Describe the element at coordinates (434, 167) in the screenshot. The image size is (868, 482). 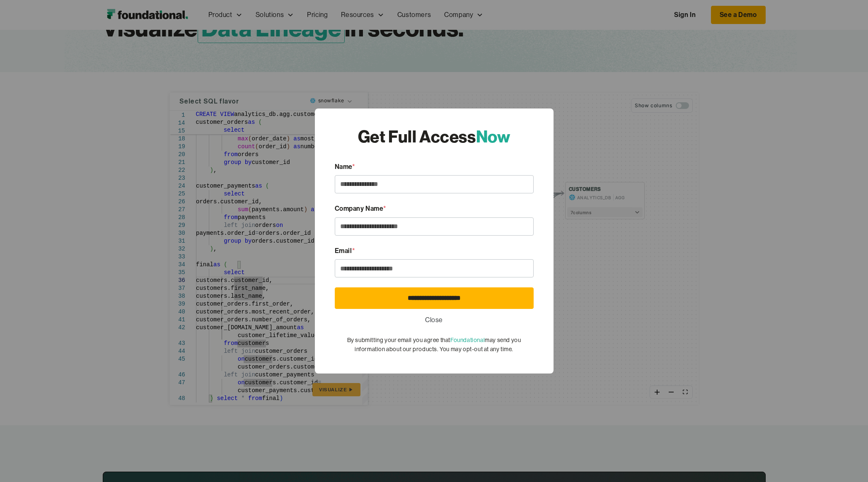
I see `div: Name` at that location.